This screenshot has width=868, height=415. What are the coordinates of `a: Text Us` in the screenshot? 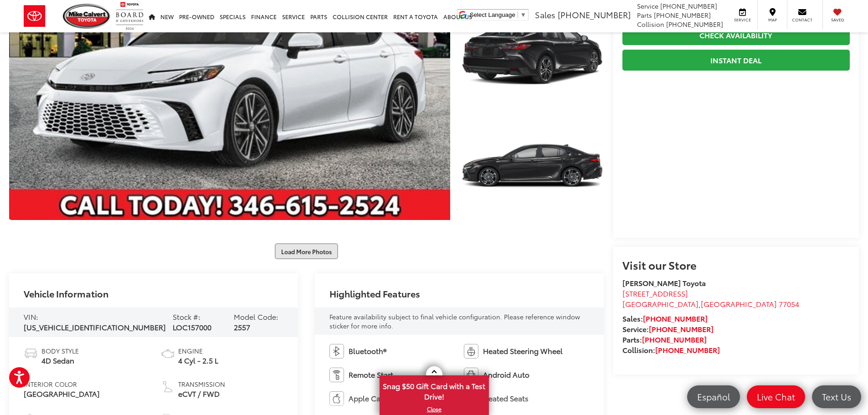 It's located at (837, 397).